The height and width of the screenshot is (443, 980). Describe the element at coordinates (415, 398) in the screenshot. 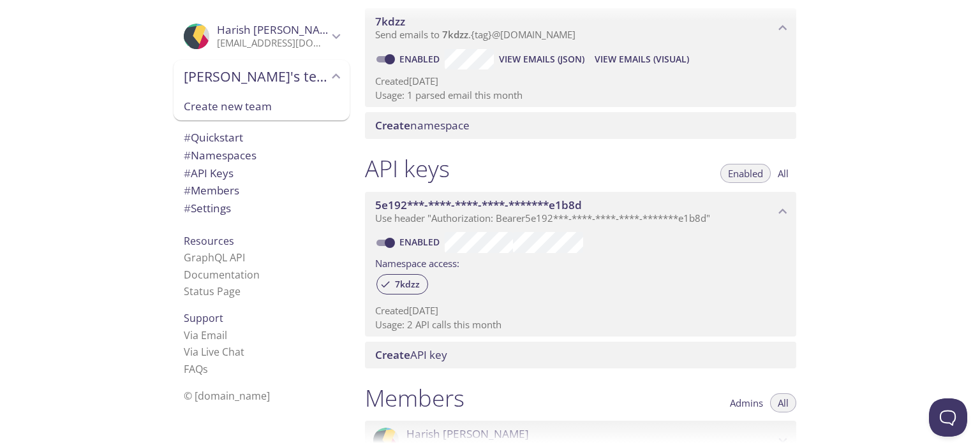

I see `h1: Members` at that location.